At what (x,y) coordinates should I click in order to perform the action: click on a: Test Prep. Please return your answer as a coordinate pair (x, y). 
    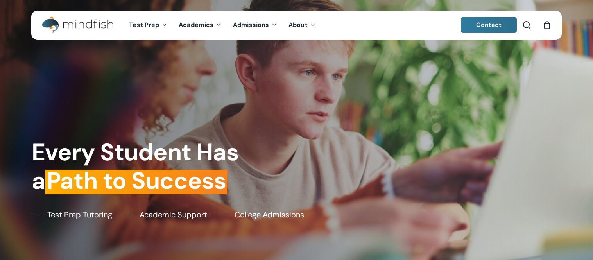
    Looking at the image, I should click on (148, 25).